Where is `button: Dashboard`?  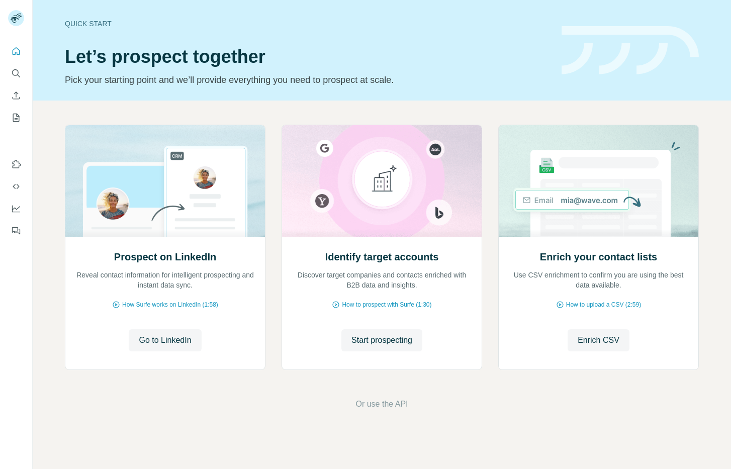
button: Dashboard is located at coordinates (16, 209).